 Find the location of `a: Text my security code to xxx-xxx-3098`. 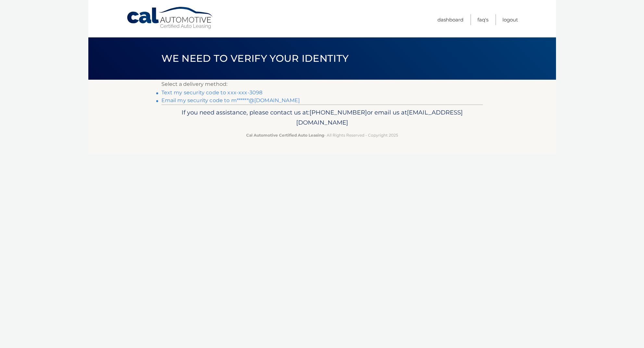

a: Text my security code to xxx-xxx-3098 is located at coordinates (212, 92).